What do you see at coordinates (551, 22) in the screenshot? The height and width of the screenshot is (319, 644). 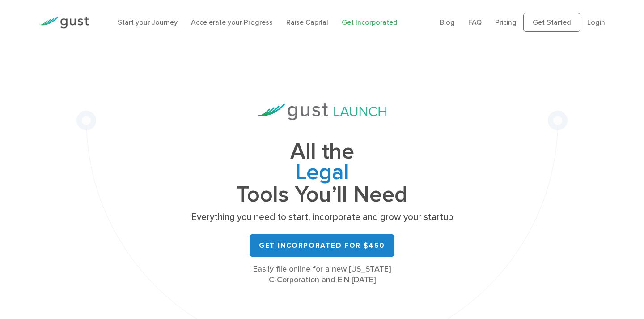 I see `a: Get Started` at bounding box center [551, 22].